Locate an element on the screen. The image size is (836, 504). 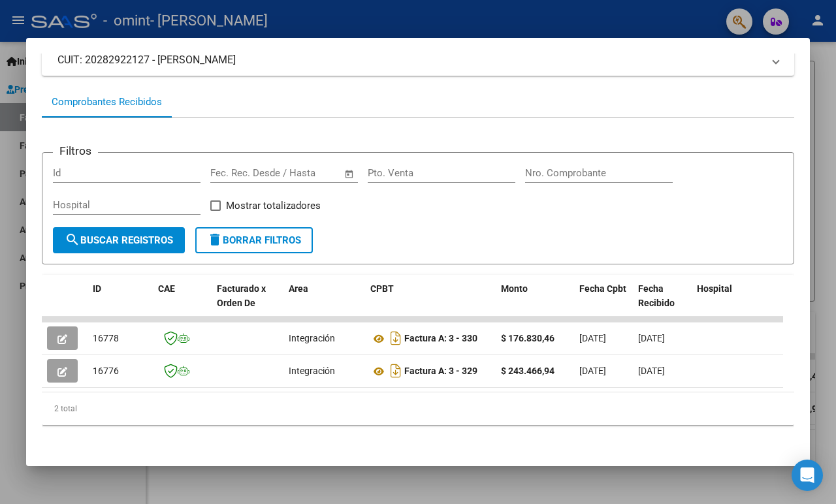
input: Fecha inicio is located at coordinates (236, 173).